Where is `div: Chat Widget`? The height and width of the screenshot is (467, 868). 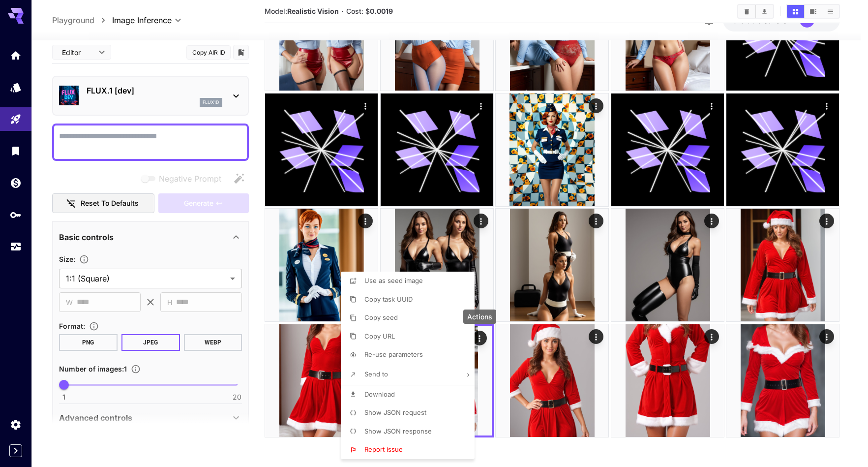 div: Chat Widget is located at coordinates (844, 444).